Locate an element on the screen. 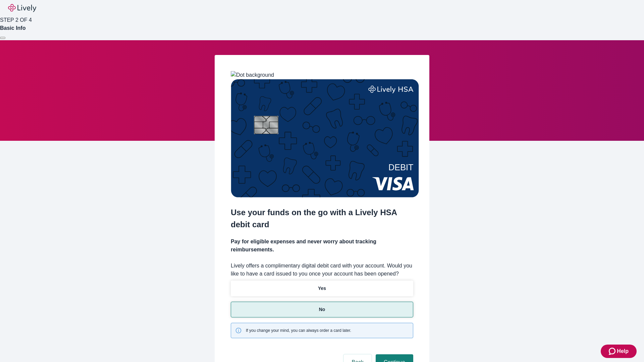  p: Yes is located at coordinates (322, 288).